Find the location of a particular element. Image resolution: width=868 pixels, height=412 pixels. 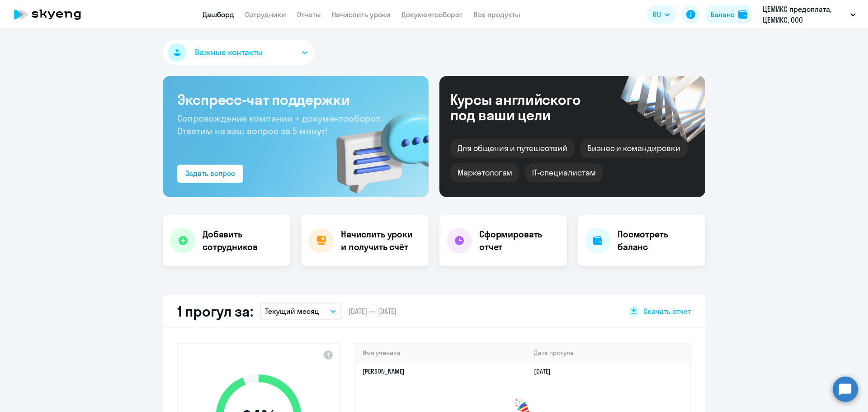

a: Балансbalance is located at coordinates (728, 14).